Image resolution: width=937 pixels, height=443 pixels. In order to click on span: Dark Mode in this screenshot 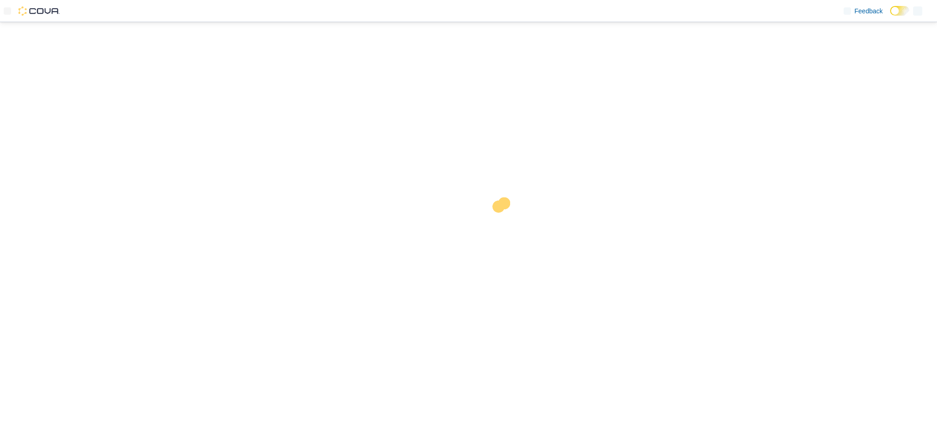, I will do `click(891, 16)`.